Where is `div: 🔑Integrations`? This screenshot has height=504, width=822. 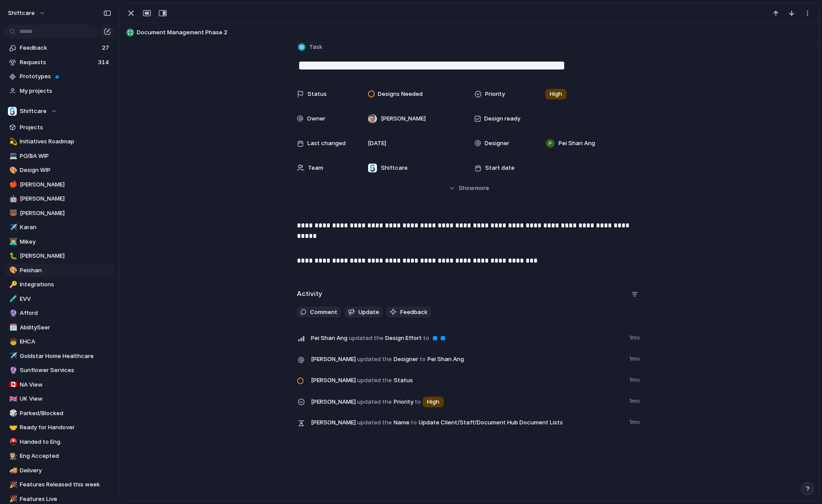 div: 🔑Integrations is located at coordinates (60, 284).